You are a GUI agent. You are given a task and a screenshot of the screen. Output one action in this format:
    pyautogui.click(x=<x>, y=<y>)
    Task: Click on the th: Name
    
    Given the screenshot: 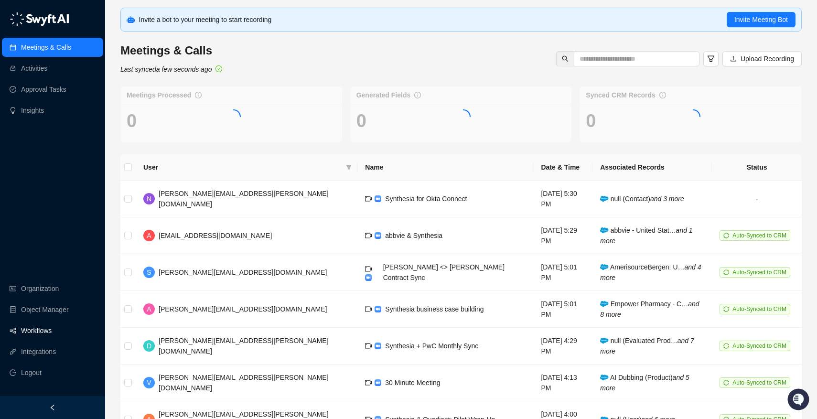 What is the action you would take?
    pyautogui.click(x=445, y=167)
    